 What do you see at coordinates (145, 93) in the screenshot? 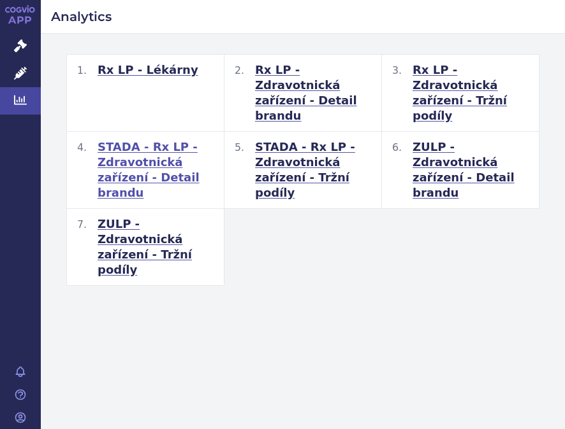
I see `button: Rx LP - Lékárny` at bounding box center [145, 93].